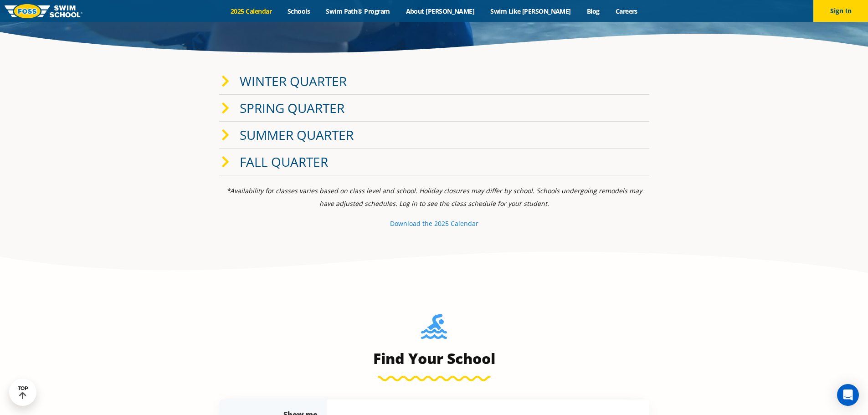  I want to click on a: Careers, so click(626, 11).